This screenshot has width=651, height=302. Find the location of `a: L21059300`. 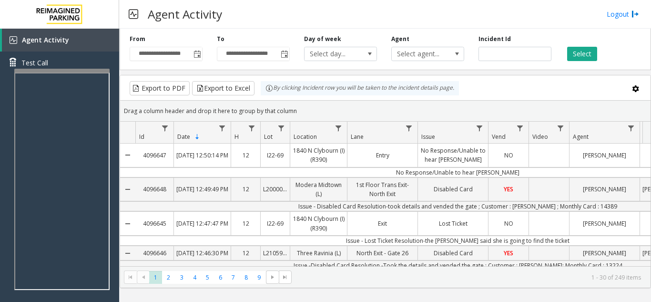

a: L21059300 is located at coordinates (275, 253).